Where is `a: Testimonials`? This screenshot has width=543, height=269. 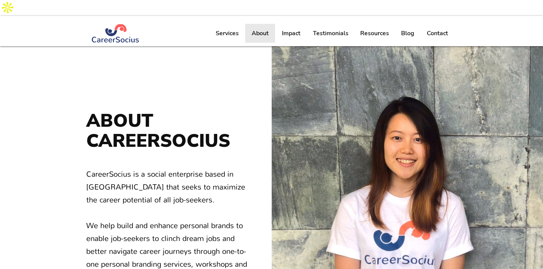
a: Testimonials is located at coordinates (330, 33).